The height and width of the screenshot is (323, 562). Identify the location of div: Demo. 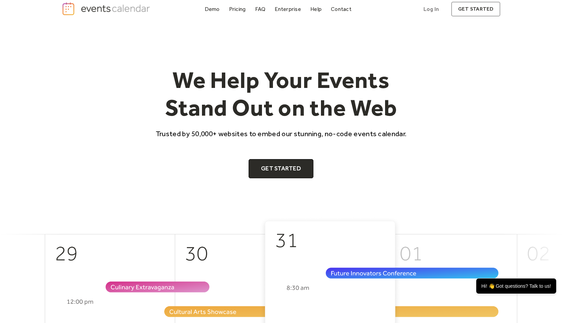
(212, 9).